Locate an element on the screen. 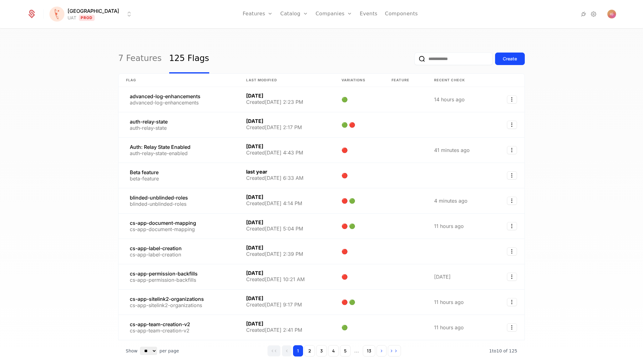 The height and width of the screenshot is (364, 643). button: Go to previous page is located at coordinates (287, 351).